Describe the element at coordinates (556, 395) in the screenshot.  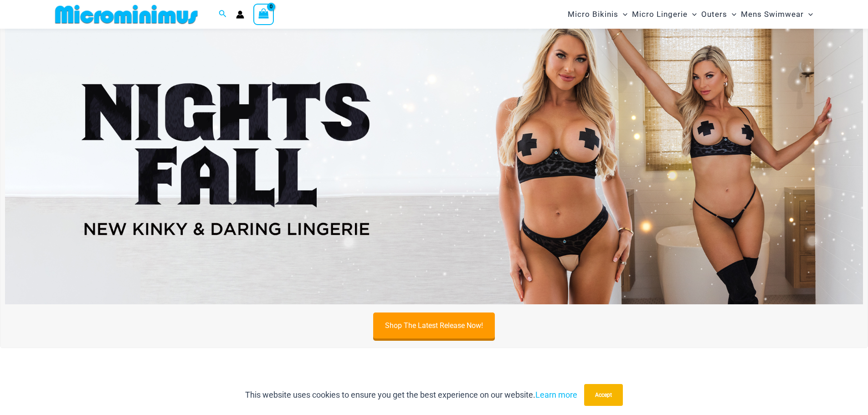
I see `a: Learn more` at that location.